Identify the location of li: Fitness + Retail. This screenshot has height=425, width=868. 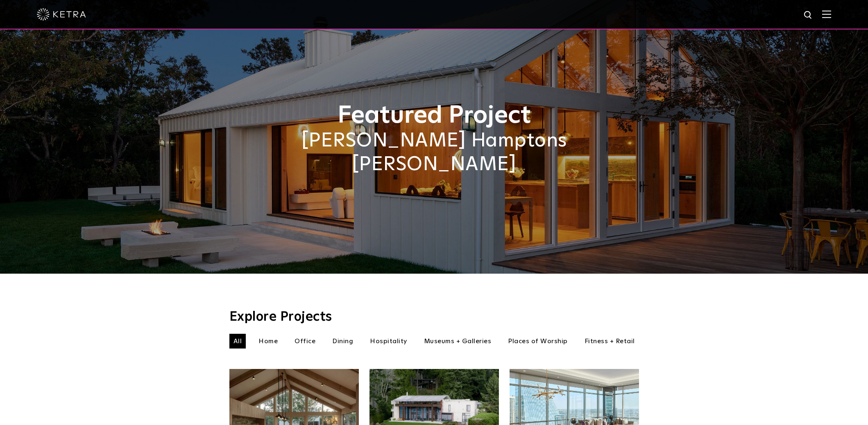
(609, 341).